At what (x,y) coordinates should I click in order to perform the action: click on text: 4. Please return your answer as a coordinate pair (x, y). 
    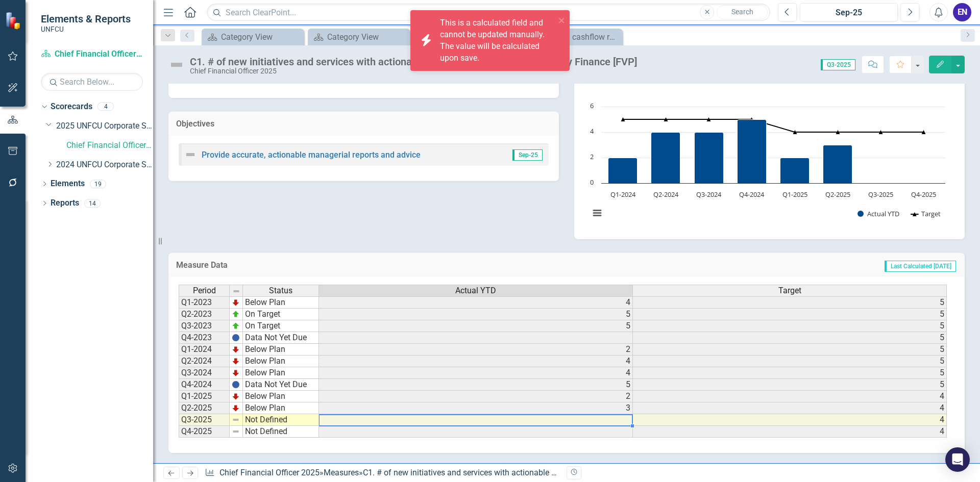
    Looking at the image, I should click on (592, 131).